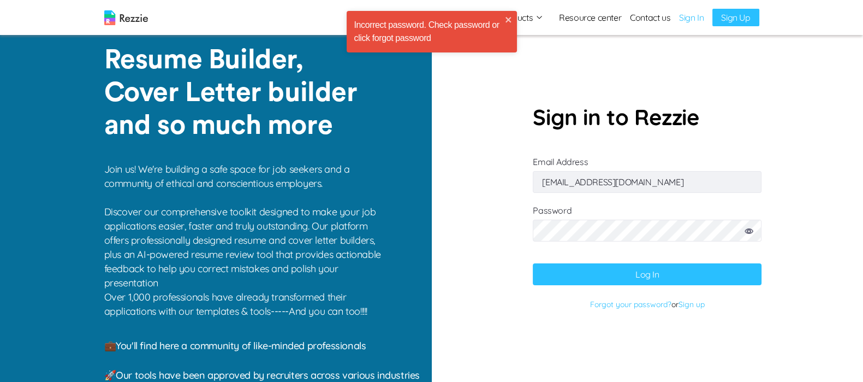  Describe the element at coordinates (650, 17) in the screenshot. I see `a: Contact us` at that location.